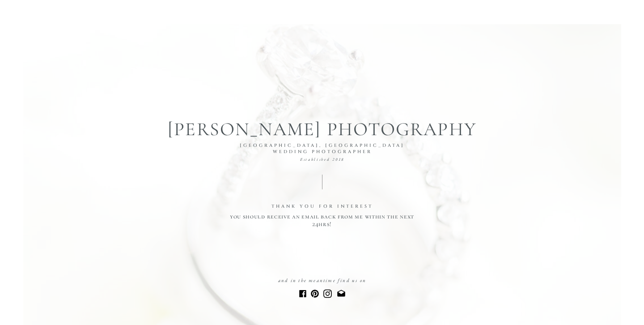  What do you see at coordinates (322, 219) in the screenshot?
I see `h2: you should receive an email back from me within the next 24hrs!` at bounding box center [322, 219].